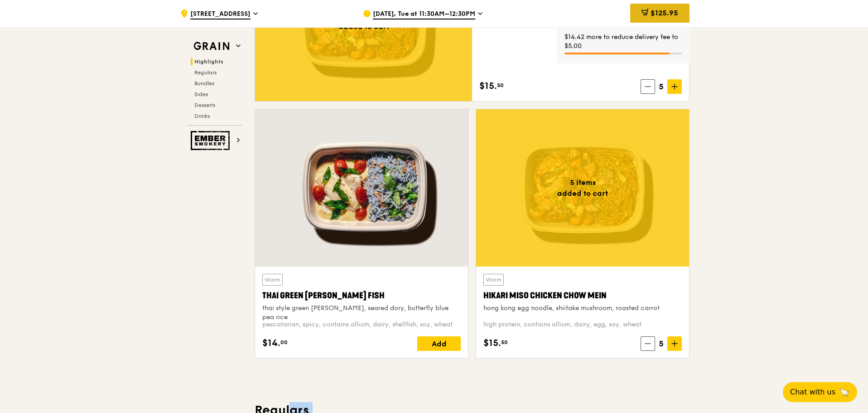  I want to click on span: Highlights, so click(209, 62).